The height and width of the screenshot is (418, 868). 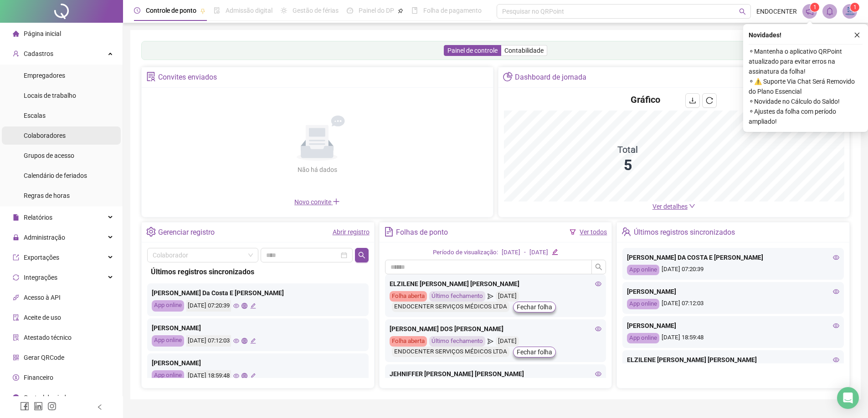 I want to click on span: plus, so click(x=336, y=201).